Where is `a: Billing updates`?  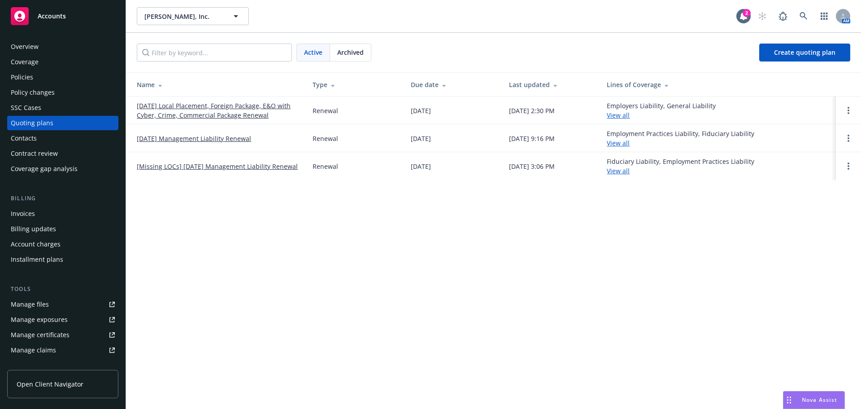 a: Billing updates is located at coordinates (63, 229).